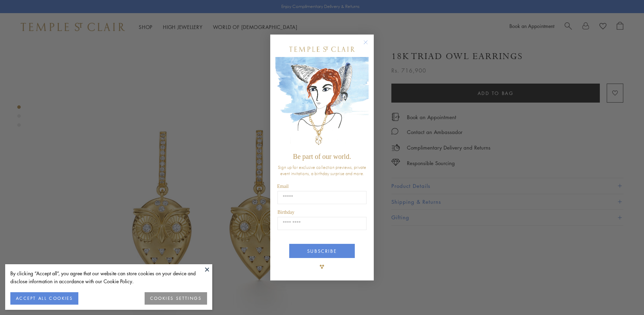 This screenshot has width=644, height=315. What do you see at coordinates (44, 298) in the screenshot?
I see `button: ACCEPT ALL COOKIES` at bounding box center [44, 298].